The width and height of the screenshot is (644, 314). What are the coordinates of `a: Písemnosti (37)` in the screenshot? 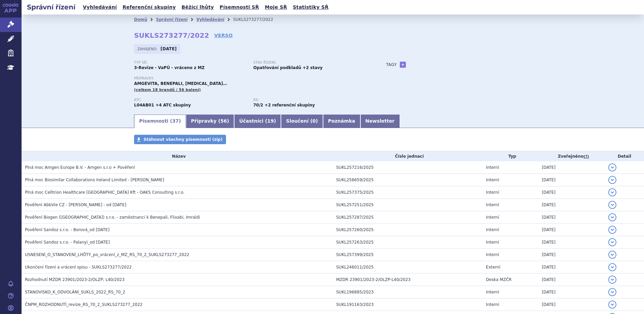 It's located at (160, 121).